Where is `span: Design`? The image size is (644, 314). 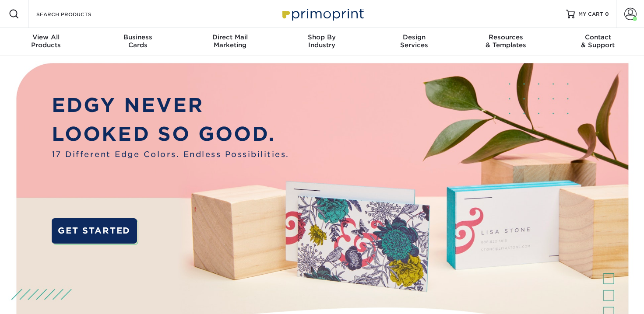
span: Design is located at coordinates (414, 37).